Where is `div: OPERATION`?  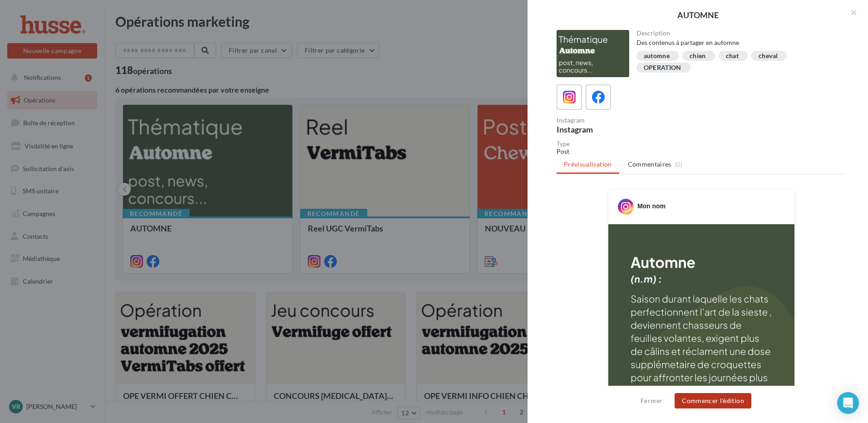 div: OPERATION is located at coordinates (662, 68).